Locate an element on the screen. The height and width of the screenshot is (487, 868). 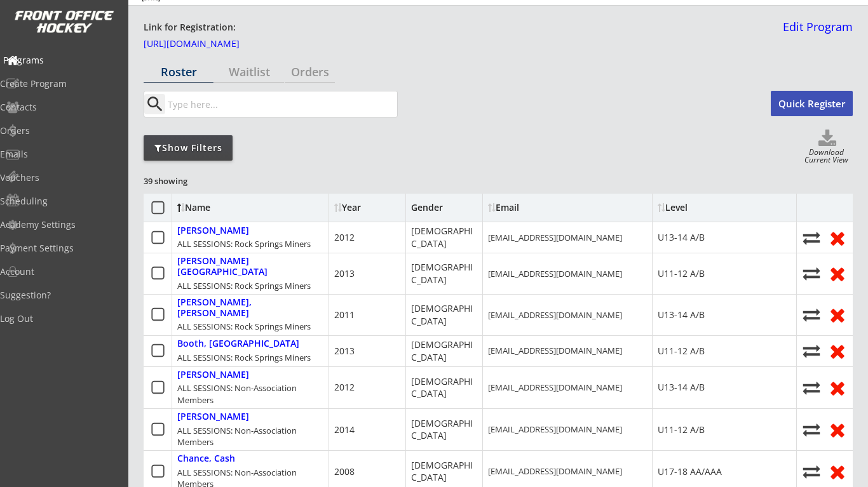
div: 2011 is located at coordinates (344, 315).